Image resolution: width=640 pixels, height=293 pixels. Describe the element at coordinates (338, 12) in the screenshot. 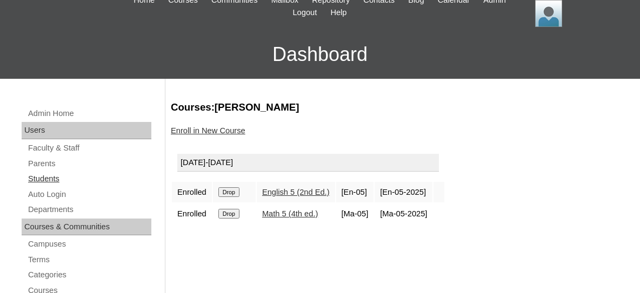

I see `span: Help` at that location.